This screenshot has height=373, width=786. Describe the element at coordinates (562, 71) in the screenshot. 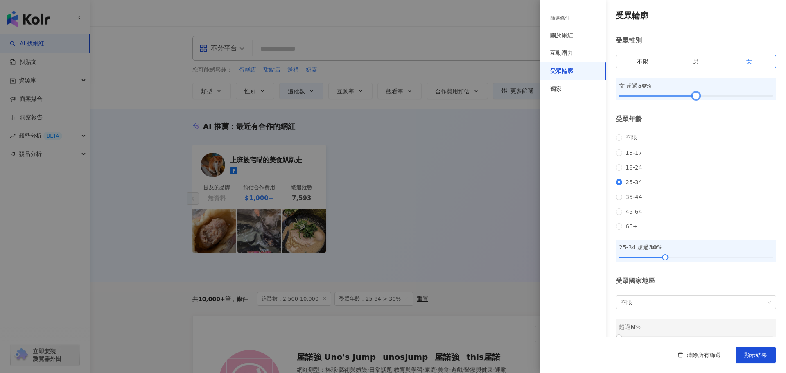

I see `div: 受眾輪廓` at that location.